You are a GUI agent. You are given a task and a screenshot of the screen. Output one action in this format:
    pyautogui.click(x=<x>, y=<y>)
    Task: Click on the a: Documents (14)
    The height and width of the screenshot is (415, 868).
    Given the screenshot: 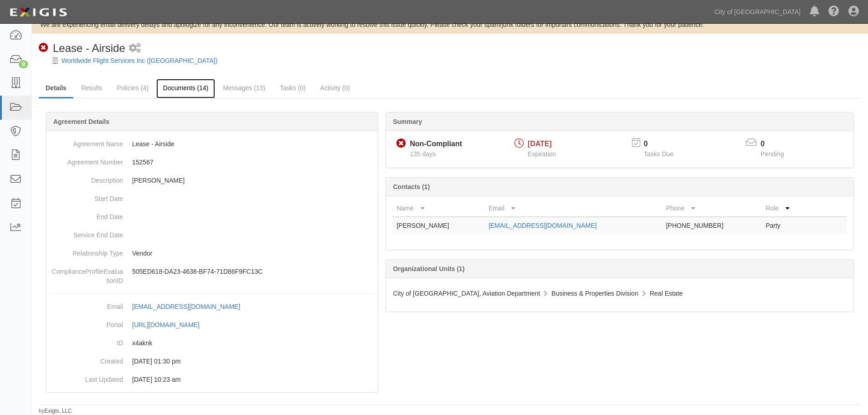 What is the action you would take?
    pyautogui.click(x=186, y=89)
    